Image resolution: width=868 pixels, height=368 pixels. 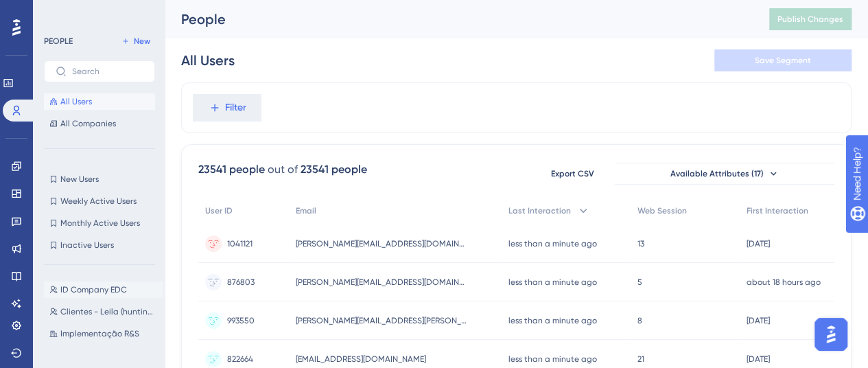 What do you see at coordinates (227, 108) in the screenshot?
I see `button: Filter` at bounding box center [227, 108].